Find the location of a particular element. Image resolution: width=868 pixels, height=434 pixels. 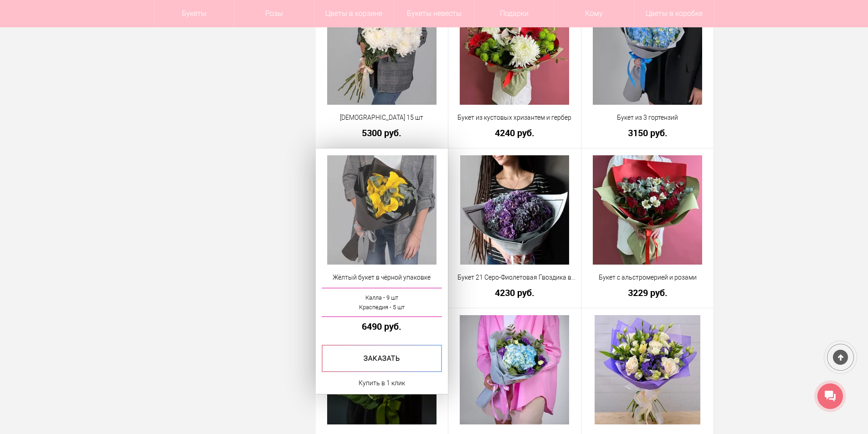

a: Букет из кустовых хризантем и гербер is located at coordinates (514, 117).